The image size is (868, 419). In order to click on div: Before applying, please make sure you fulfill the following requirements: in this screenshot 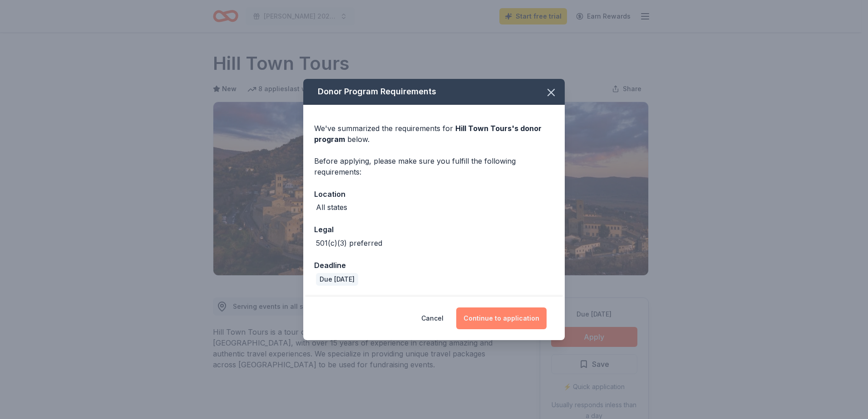, I will do `click(434, 167)`.